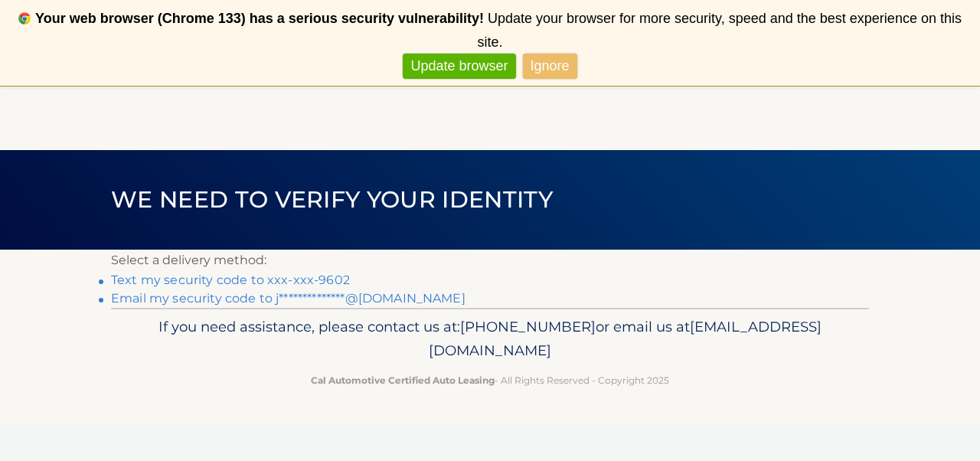 This screenshot has width=980, height=461. What do you see at coordinates (719, 30) in the screenshot?
I see `span: Update your browser for more security, speed and the best experience on this site.` at bounding box center [719, 30].